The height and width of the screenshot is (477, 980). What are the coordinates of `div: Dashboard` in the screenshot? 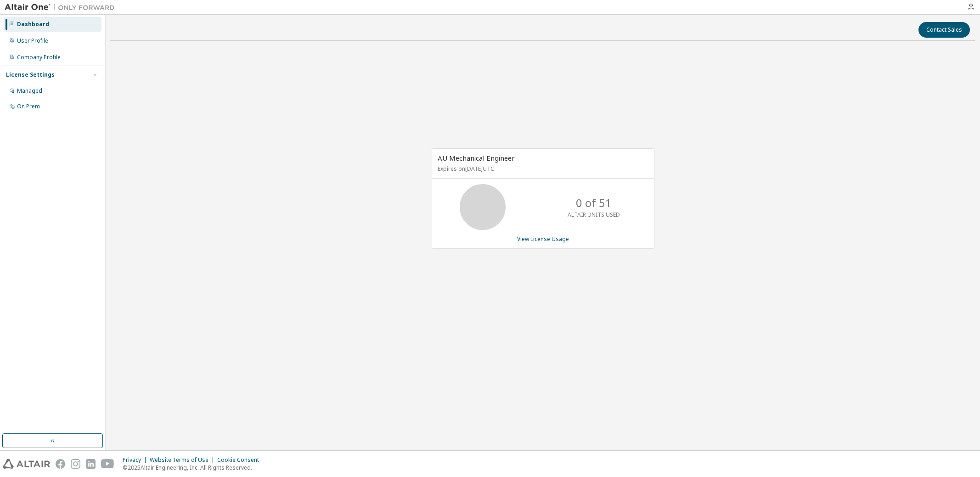 It's located at (33, 24).